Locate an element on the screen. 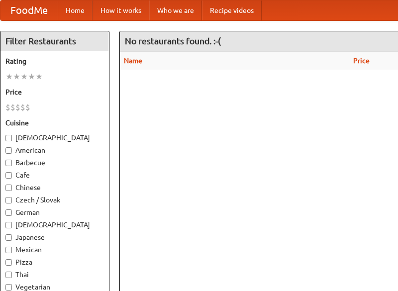 This screenshot has height=291, width=398. input: Mexican is located at coordinates (8, 250).